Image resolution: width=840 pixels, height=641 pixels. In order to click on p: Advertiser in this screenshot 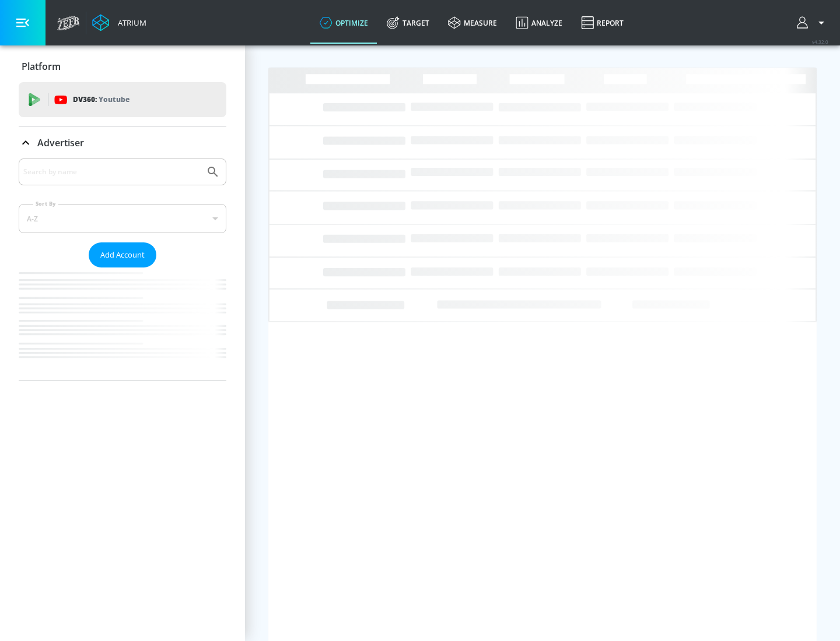, I will do `click(61, 143)`.